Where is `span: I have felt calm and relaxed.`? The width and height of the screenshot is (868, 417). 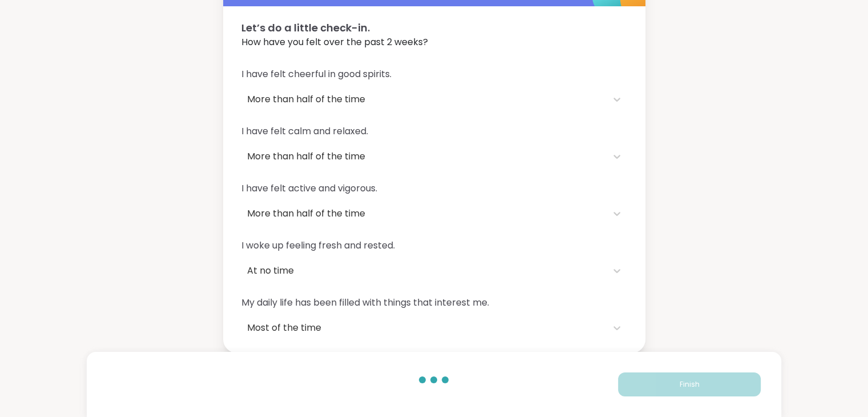
span: I have felt calm and relaxed. is located at coordinates (434, 131).